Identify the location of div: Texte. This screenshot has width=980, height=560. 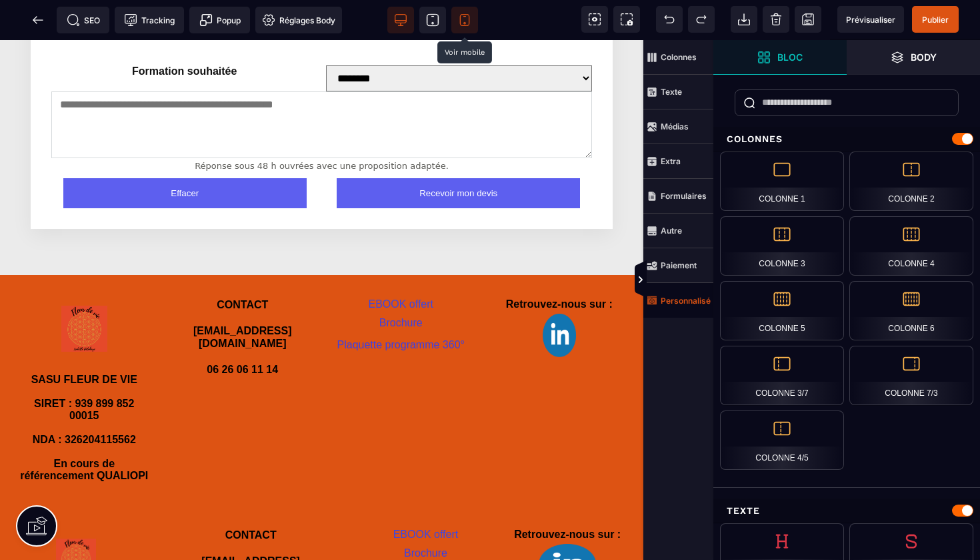
(847, 511).